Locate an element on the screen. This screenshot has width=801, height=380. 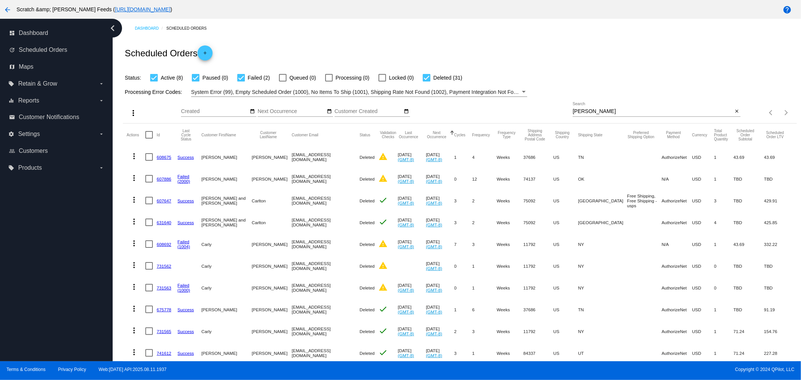
mat-header-cell: Total Product Quantity is located at coordinates (724, 135).